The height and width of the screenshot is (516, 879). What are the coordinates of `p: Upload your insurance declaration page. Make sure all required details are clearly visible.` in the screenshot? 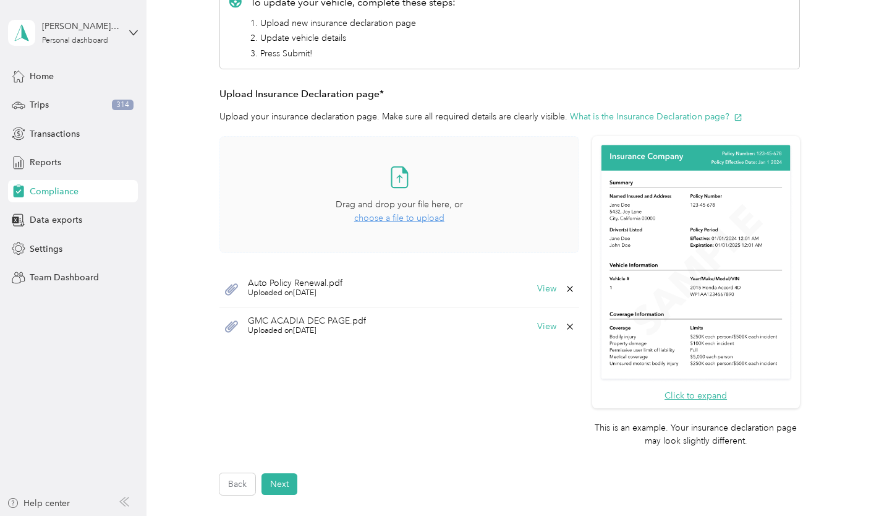 It's located at (509, 116).